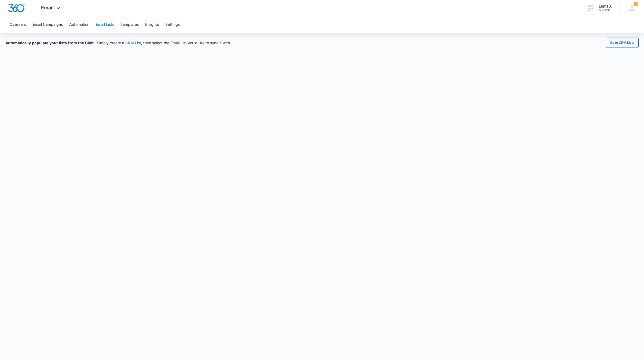  What do you see at coordinates (605, 6) in the screenshot?
I see `div: account name` at bounding box center [605, 6].